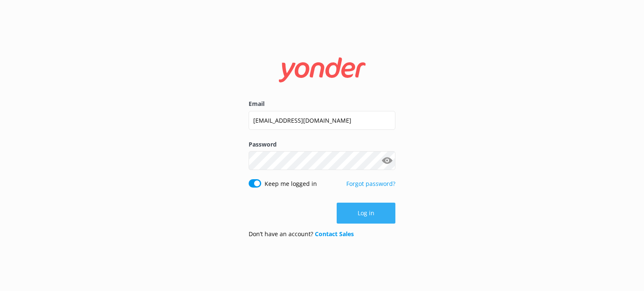  I want to click on button: Show password, so click(387, 160).